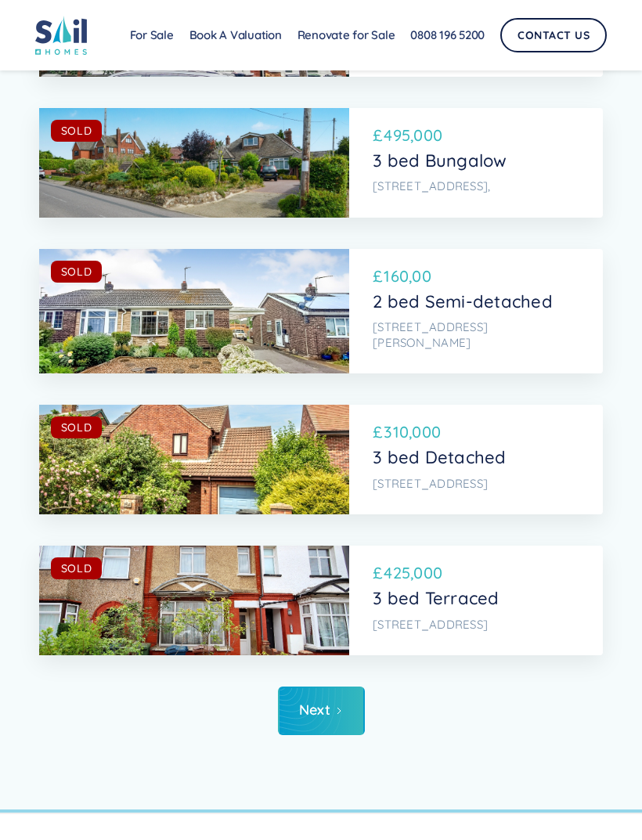 Image resolution: width=642 pixels, height=840 pixels. Describe the element at coordinates (474, 301) in the screenshot. I see `p: 2 bed Semi-detached` at that location.